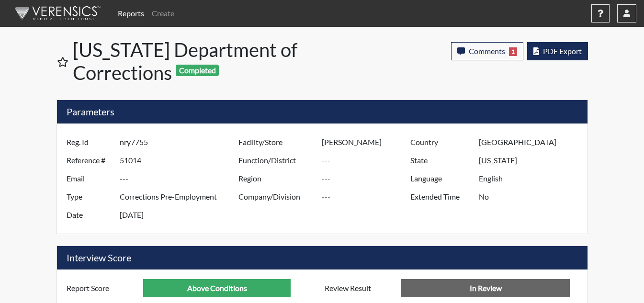 The image size is (644, 303). What do you see at coordinates (487, 50) in the screenshot?
I see `span: Comments` at bounding box center [487, 50].